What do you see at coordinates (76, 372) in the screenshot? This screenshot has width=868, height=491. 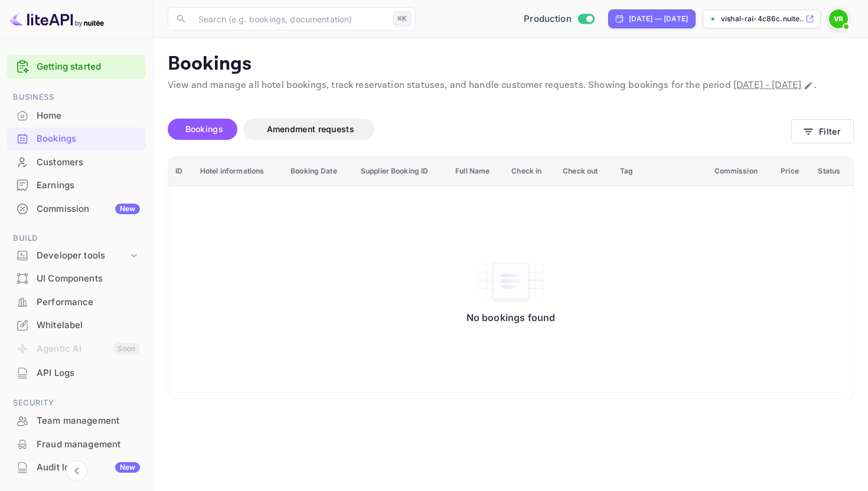 I see `a: API Logs` at bounding box center [76, 372].